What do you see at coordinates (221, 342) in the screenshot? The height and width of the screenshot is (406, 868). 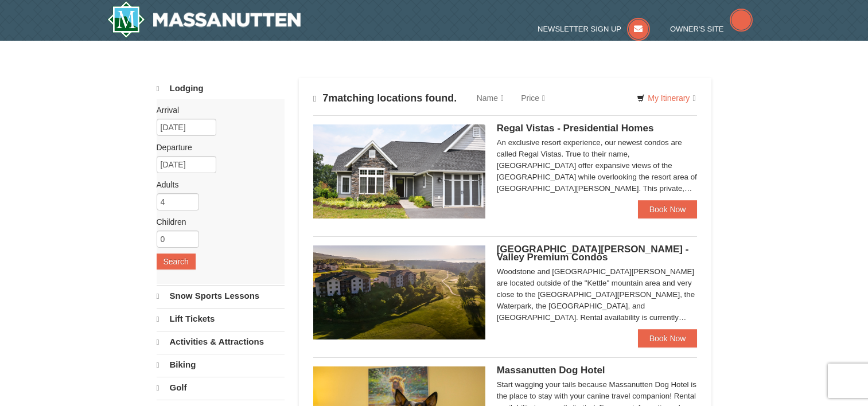 I see `a: Activities & Attractions` at bounding box center [221, 342].